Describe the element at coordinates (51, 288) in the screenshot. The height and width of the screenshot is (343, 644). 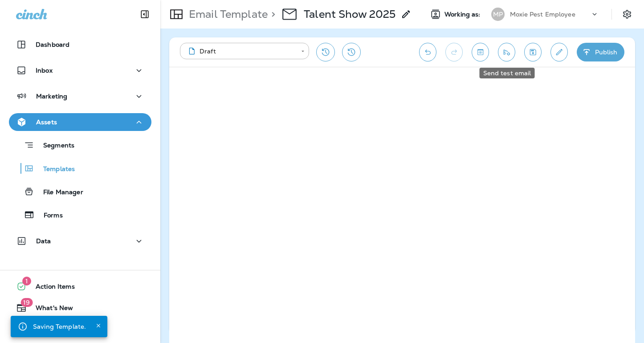
I see `span: Action Items` at that location.